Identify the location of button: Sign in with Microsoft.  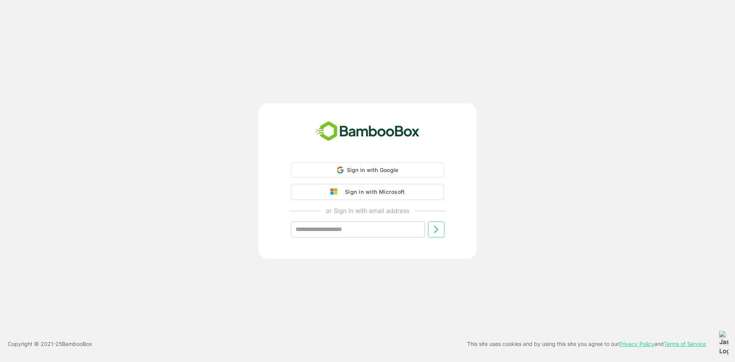
(368, 192).